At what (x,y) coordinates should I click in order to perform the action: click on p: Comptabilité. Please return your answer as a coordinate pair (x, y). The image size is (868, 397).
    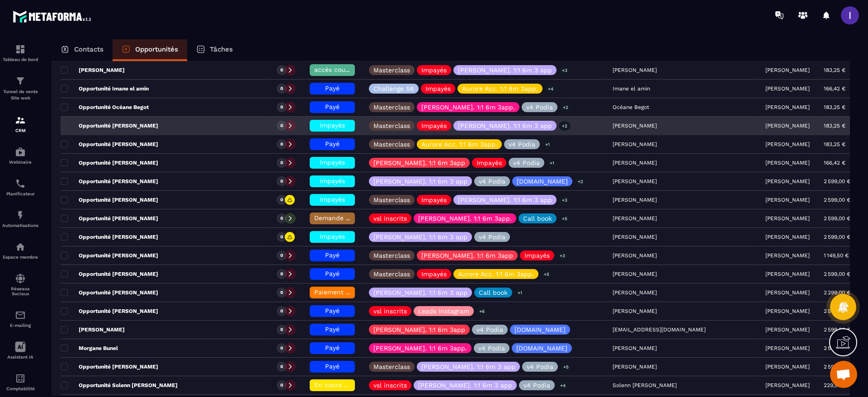
    Looking at the image, I should click on (20, 389).